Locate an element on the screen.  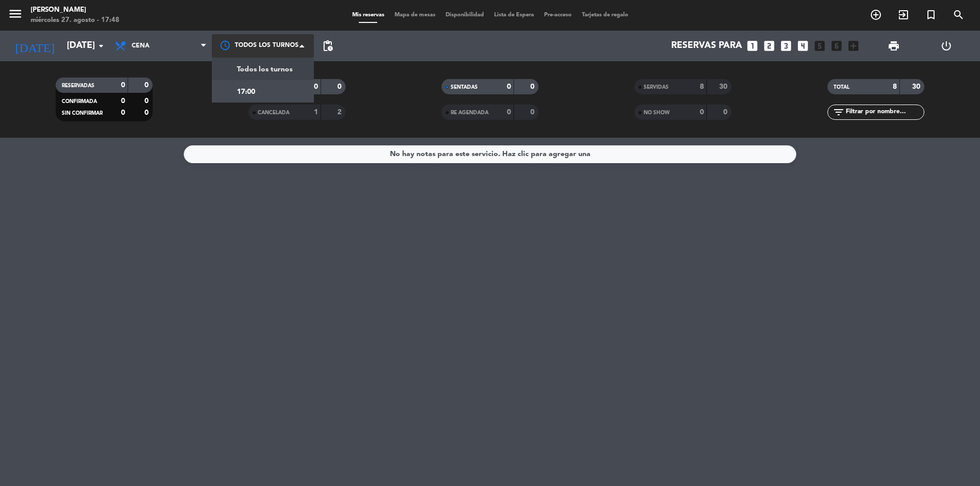
i: filter_list is located at coordinates (839, 112).